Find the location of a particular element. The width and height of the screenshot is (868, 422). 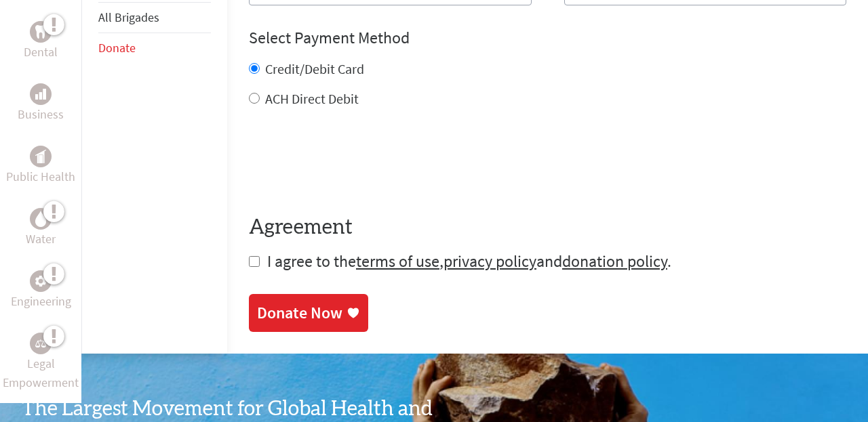

p: Engineering is located at coordinates (41, 301).